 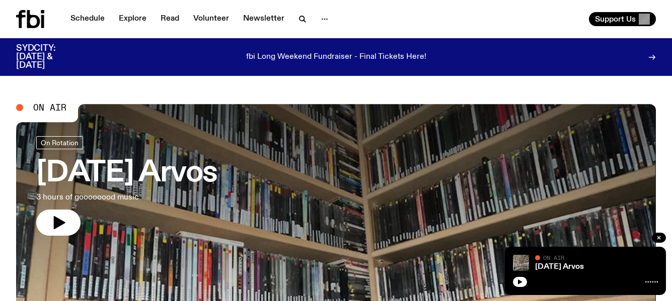 I want to click on p: 3 hours of goooooood music, so click(x=127, y=198).